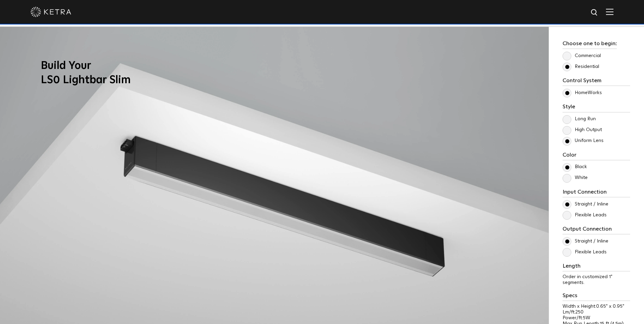 This screenshot has width=644, height=324. Describe the element at coordinates (586, 318) in the screenshot. I see `span: 5W` at that location.